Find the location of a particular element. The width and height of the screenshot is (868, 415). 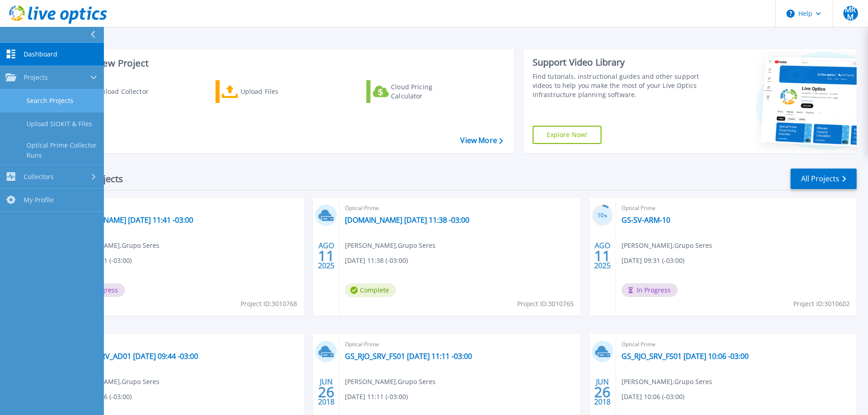

span: Project ID: 3010768 is located at coordinates (268, 304).